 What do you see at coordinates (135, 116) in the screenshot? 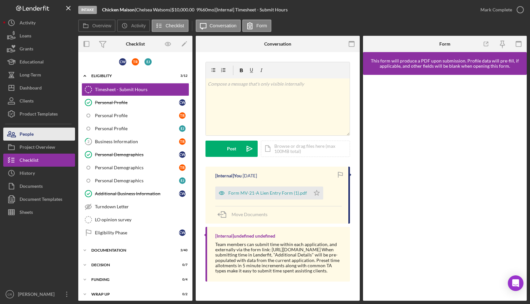
I see `a: Personal ProfileTR` at bounding box center [135, 116].